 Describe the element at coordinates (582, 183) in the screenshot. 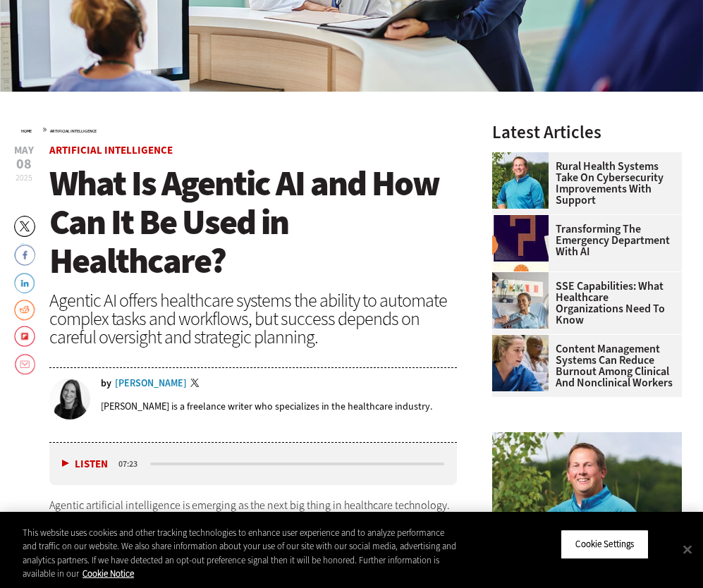

I see `a: Rural Health Systems Take On Cybersecurity Improvements with Support` at that location.